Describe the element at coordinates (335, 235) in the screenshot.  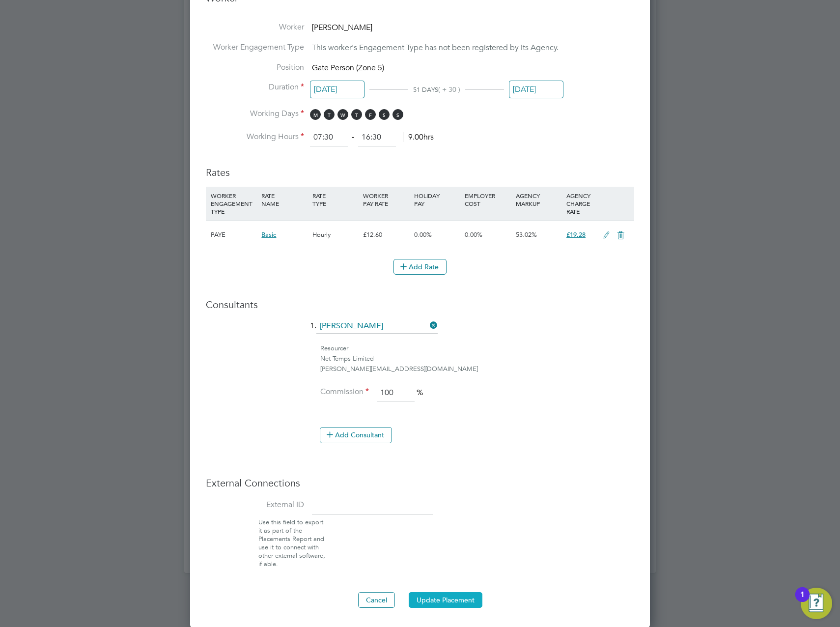
I see `div: Hourly` at that location.